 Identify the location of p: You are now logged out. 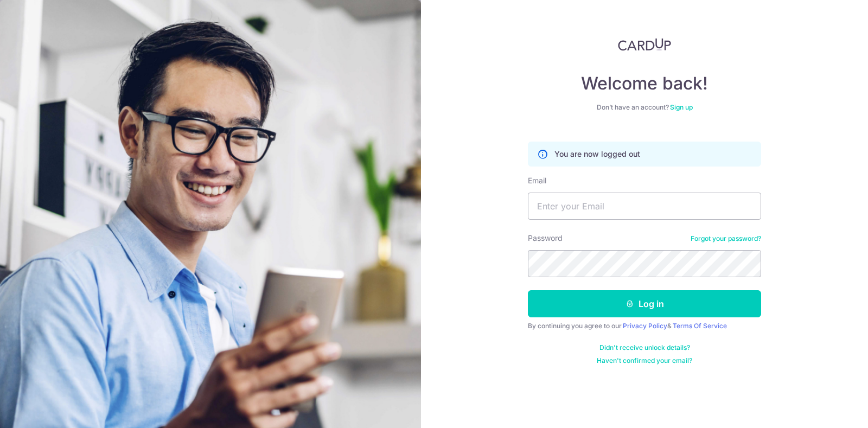
(597, 154).